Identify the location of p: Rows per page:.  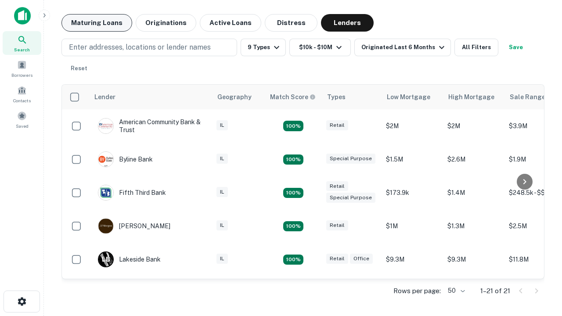
(417, 291).